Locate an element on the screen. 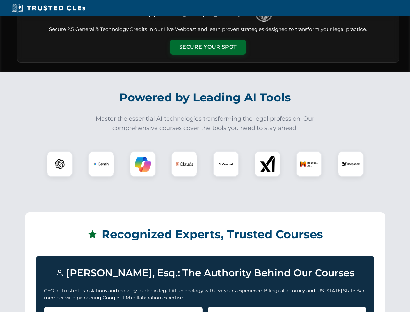 This screenshot has width=410, height=312. img: CoCounsel Logo is located at coordinates (226, 164).